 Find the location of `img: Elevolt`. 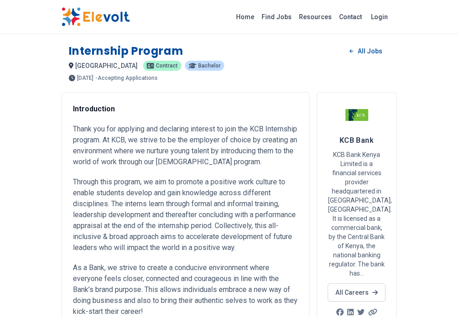

img: Elevolt is located at coordinates (96, 17).